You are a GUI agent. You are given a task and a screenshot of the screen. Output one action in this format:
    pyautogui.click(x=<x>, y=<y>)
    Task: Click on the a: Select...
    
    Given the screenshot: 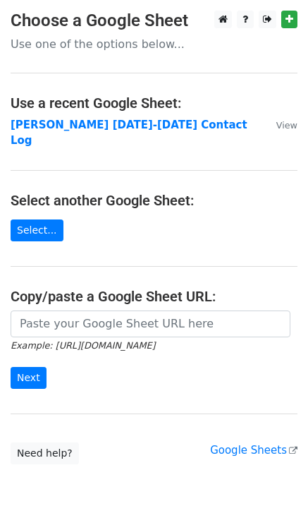 What is the action you would take?
    pyautogui.click(x=37, y=230)
    